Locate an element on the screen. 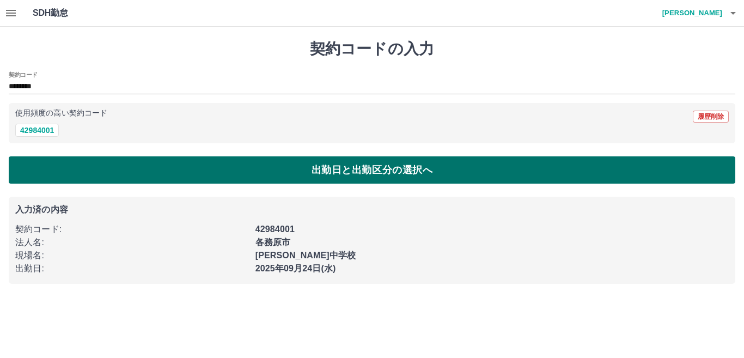 Image resolution: width=744 pixels, height=358 pixels. h1: 契約コードの入力 is located at coordinates (372, 49).